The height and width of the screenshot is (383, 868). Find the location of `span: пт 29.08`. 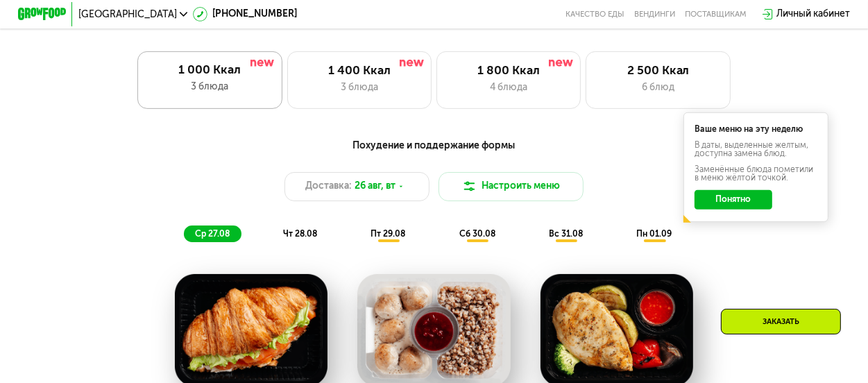

span: пт 29.08 is located at coordinates (388, 234).